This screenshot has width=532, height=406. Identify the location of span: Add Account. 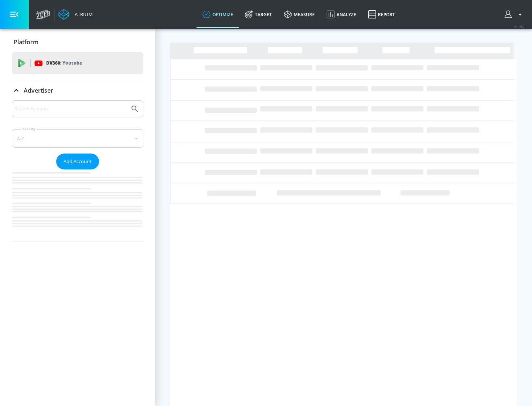
(78, 161).